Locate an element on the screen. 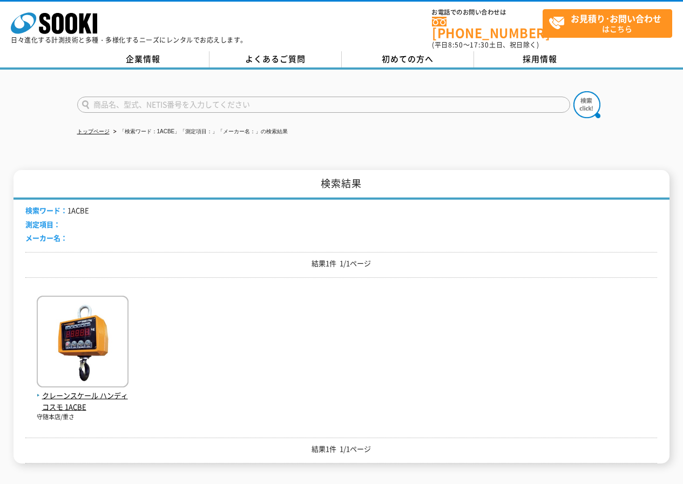 This screenshot has width=683, height=484. span: はこちら is located at coordinates (610, 23).